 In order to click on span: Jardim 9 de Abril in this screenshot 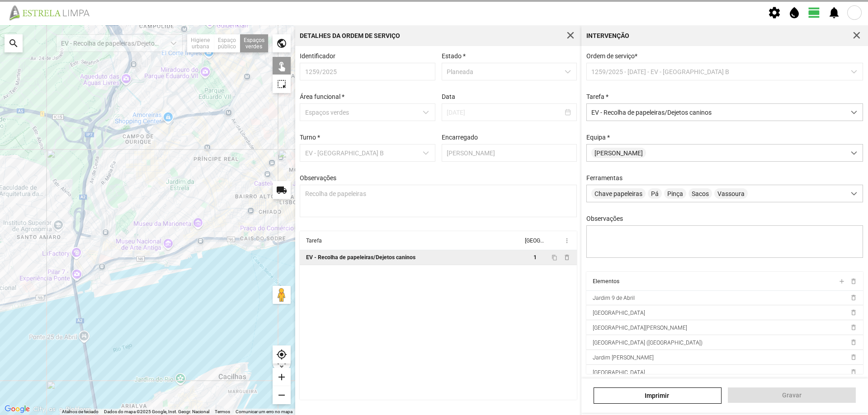, I will do `click(613, 298)`.